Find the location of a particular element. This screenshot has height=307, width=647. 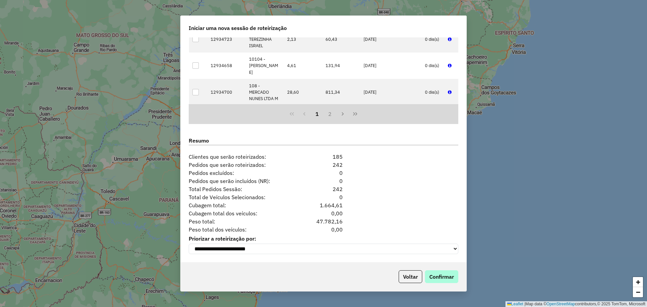

button: 2 is located at coordinates (330, 114).